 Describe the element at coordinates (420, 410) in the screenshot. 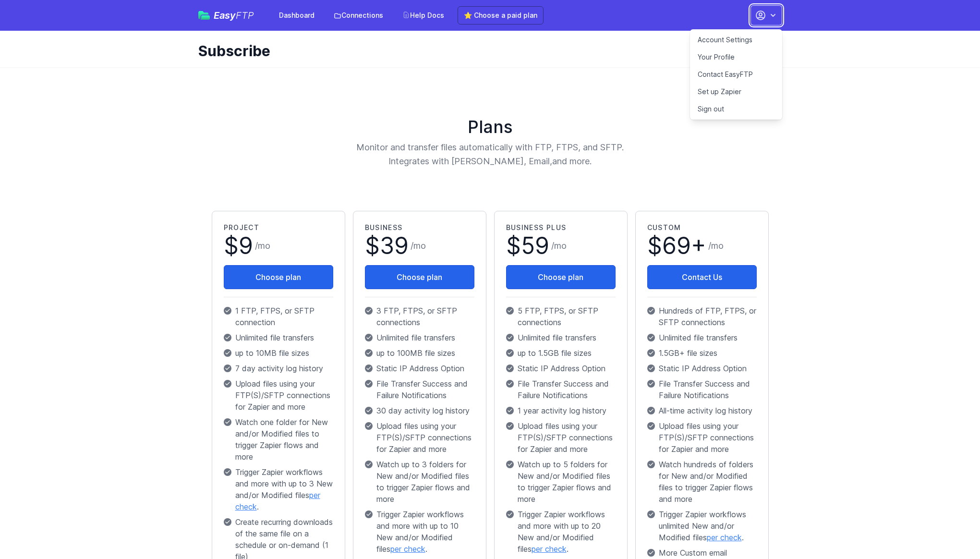

I see `p: 30 day activity log history` at that location.